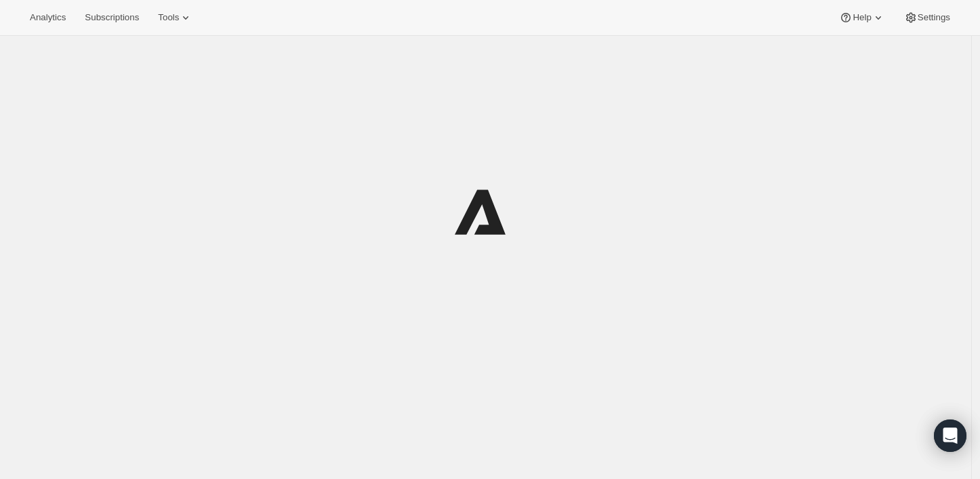  Describe the element at coordinates (175, 17) in the screenshot. I see `button: Tools` at that location.